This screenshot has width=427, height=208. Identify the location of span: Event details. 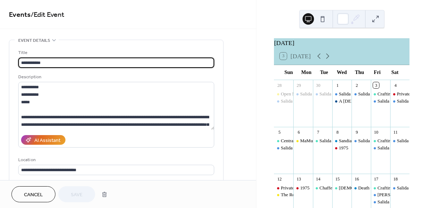
(34, 40).